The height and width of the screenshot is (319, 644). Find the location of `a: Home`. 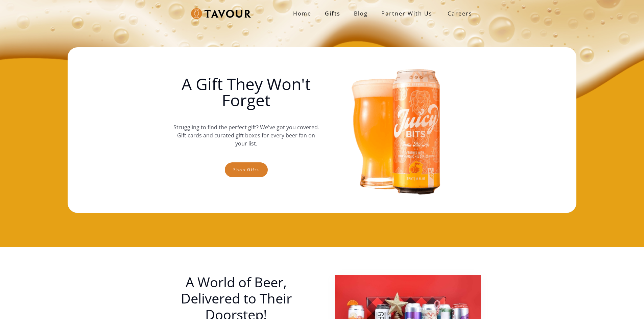

a: Home is located at coordinates (302, 14).